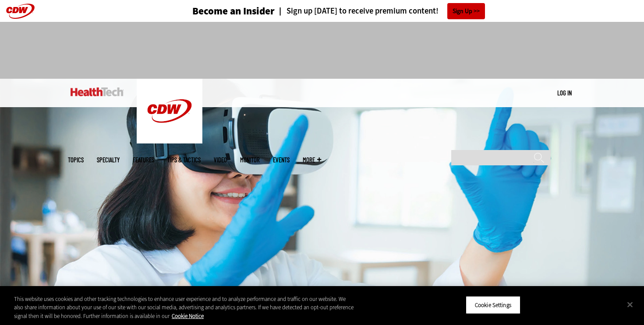  Describe the element at coordinates (187, 316) in the screenshot. I see `a: More information about your privacy` at that location.